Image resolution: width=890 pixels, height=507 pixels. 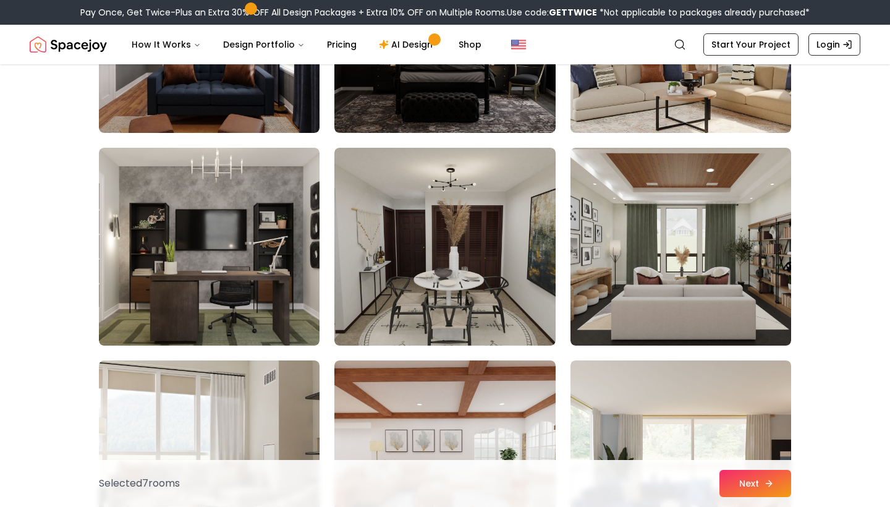 I want to click on a: Start Your Project, so click(x=751, y=45).